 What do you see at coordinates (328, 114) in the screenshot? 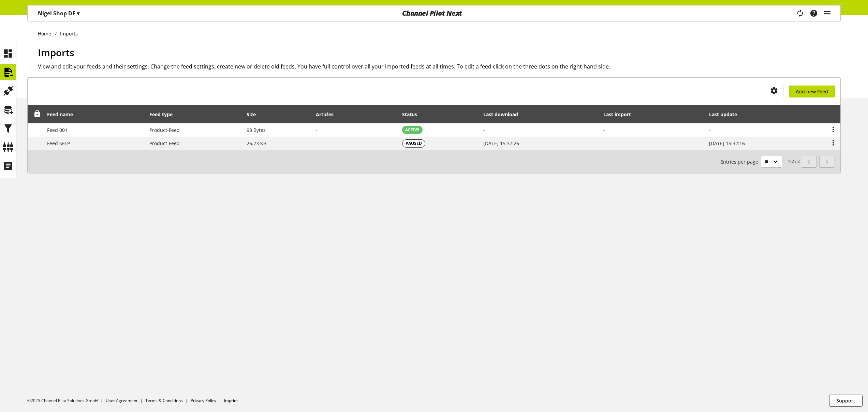
I see `div: Articles` at bounding box center [328, 114].